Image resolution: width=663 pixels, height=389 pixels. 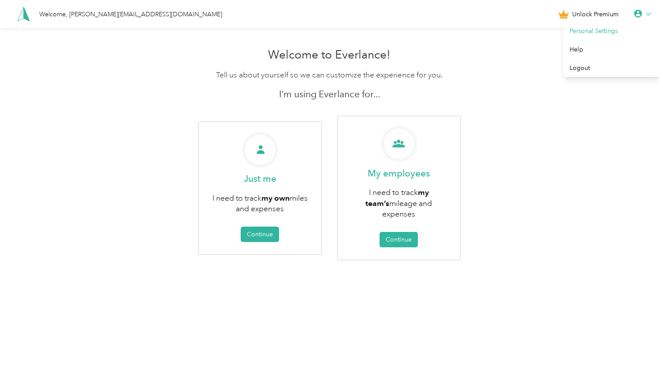 What do you see at coordinates (398, 203) in the screenshot?
I see `span: I need to track mileage and expenses` at bounding box center [398, 203].